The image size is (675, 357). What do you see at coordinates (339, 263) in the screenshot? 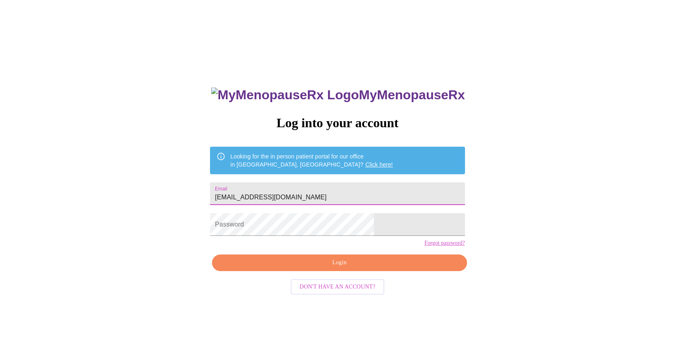
I see `button: Login` at bounding box center [339, 263].